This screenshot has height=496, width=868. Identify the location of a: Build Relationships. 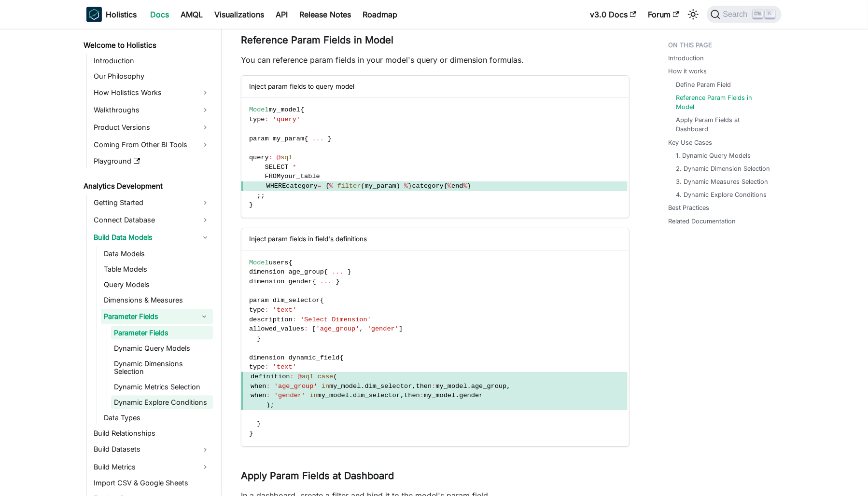
(151, 434).